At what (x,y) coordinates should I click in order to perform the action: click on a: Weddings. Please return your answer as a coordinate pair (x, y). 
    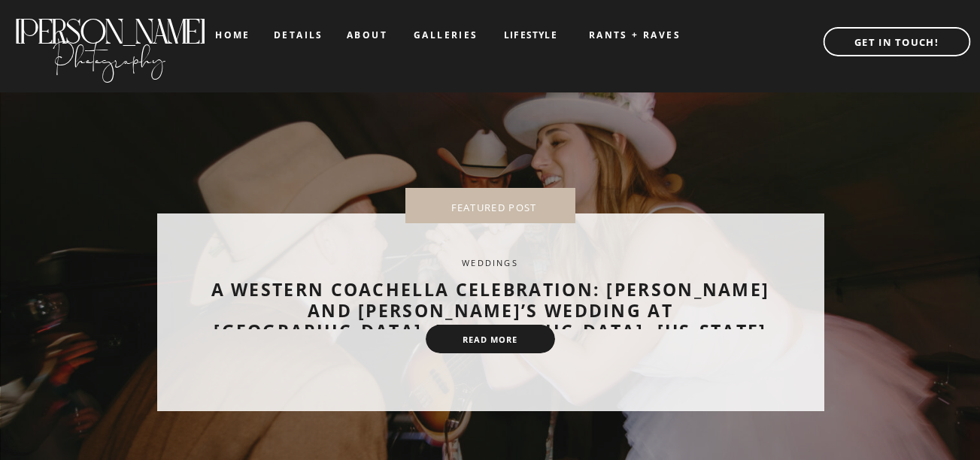
    Looking at the image, I should click on (490, 262).